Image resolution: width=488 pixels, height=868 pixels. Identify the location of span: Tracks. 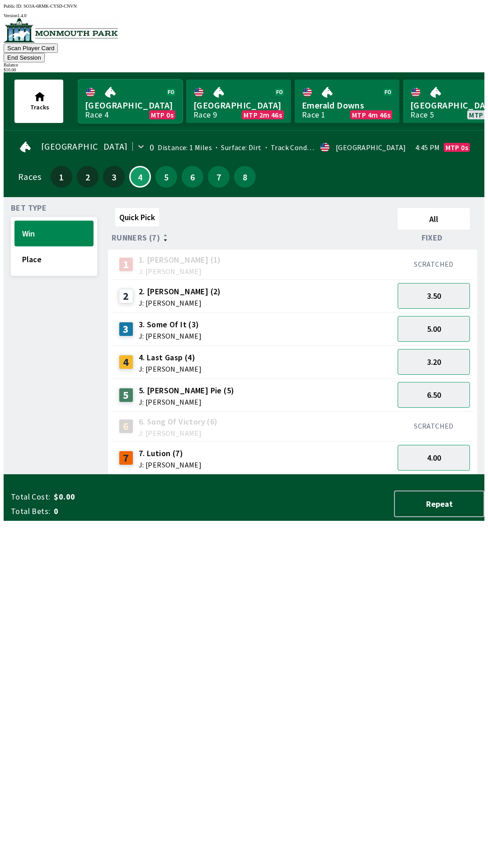
(40, 107).